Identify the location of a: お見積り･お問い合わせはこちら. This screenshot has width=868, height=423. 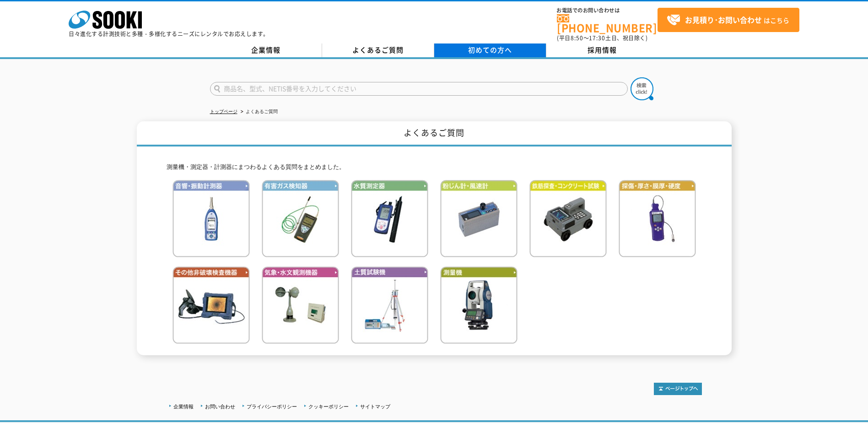
(728, 20).